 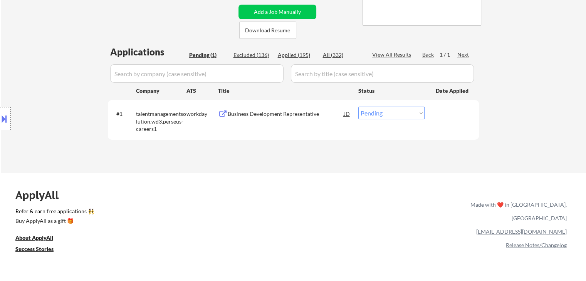 What do you see at coordinates (284, 91) in the screenshot?
I see `div: Title` at bounding box center [284, 91].